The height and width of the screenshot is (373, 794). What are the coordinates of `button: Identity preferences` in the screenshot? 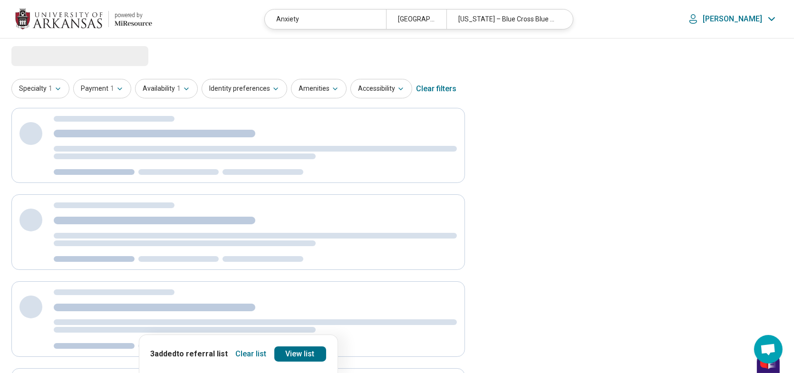 It's located at (244, 88).